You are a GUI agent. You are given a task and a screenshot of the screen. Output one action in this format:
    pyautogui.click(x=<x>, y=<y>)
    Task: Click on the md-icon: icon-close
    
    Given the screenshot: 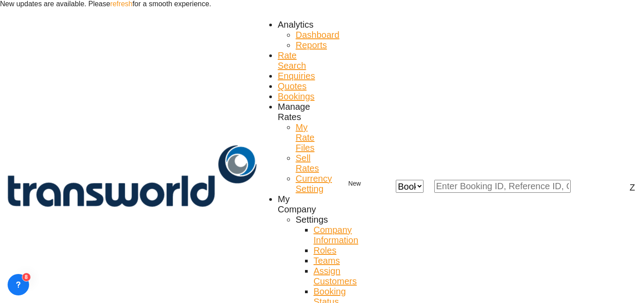 What is the action you would take?
    pyautogui.click(x=390, y=186)
    